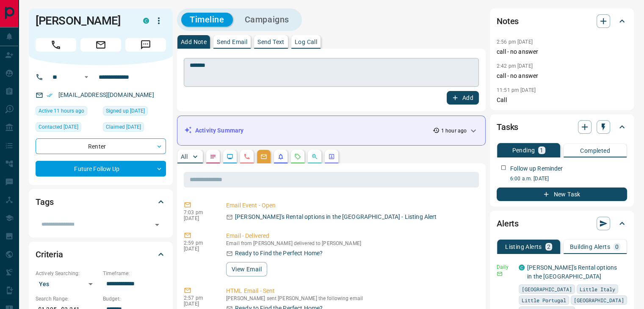  I want to click on p: Building Alerts, so click(590, 247).